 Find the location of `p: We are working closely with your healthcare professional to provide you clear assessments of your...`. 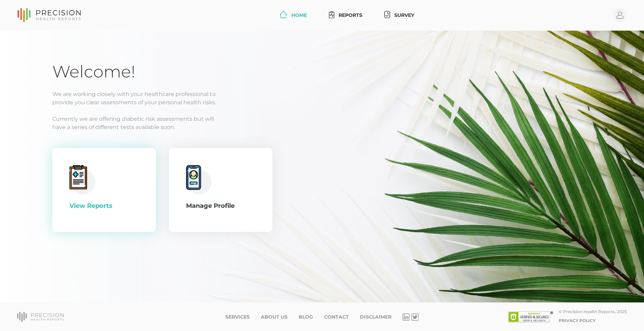

p: We are working closely with your healthcare professional to provide you clear assessments of your... is located at coordinates (322, 98).